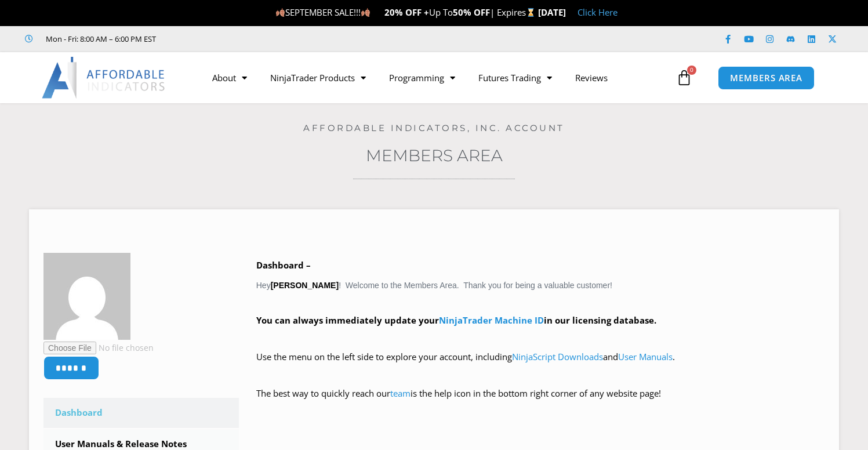 Image resolution: width=868 pixels, height=450 pixels. Describe the element at coordinates (540, 366) in the screenshot. I see `p: Use the menu on the left side to explore your account, including and .` at that location.